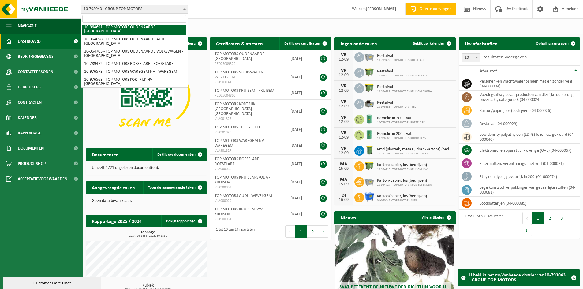 Image resolution: width=583 pixels, height=289 pixels. What do you see at coordinates (505, 57) in the screenshot?
I see `label: resultaten weergeven` at bounding box center [505, 57].